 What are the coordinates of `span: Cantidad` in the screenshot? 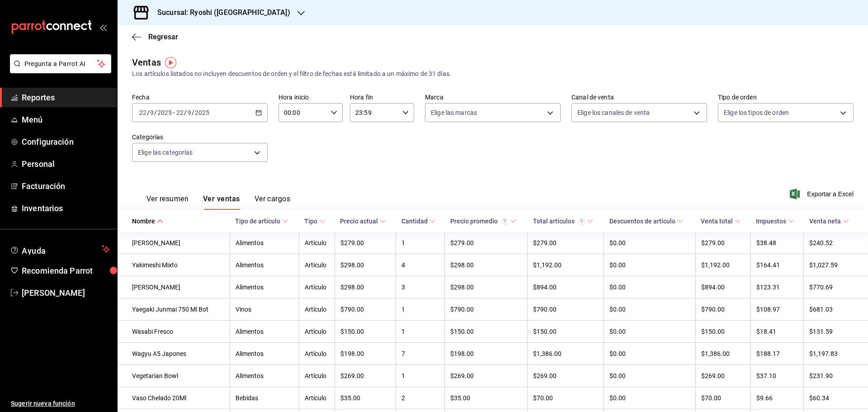 It's located at (419, 221).